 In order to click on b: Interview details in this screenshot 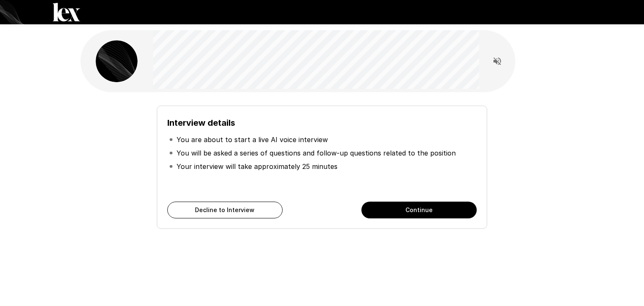, I will do `click(201, 123)`.